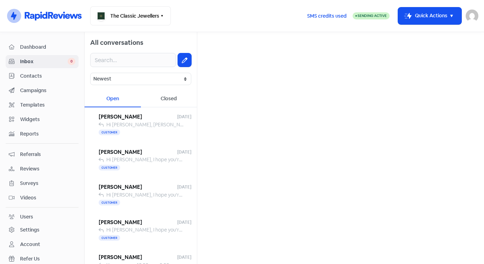 This screenshot has width=484, height=264. I want to click on div: Account, so click(30, 244).